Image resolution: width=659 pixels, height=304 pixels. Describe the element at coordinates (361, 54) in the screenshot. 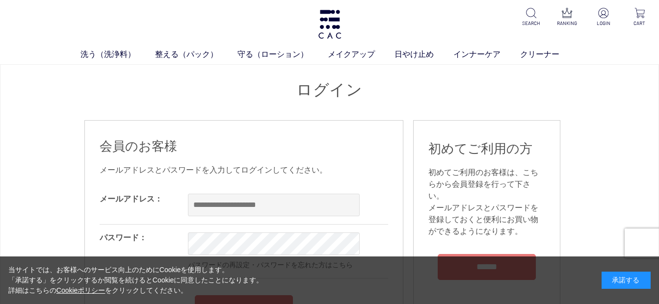

I see `a: メイクアップ` at that location.